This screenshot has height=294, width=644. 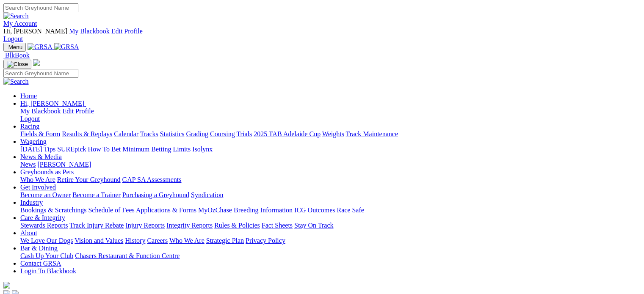 What do you see at coordinates (207, 194) in the screenshot?
I see `a: Syndication` at bounding box center [207, 194].